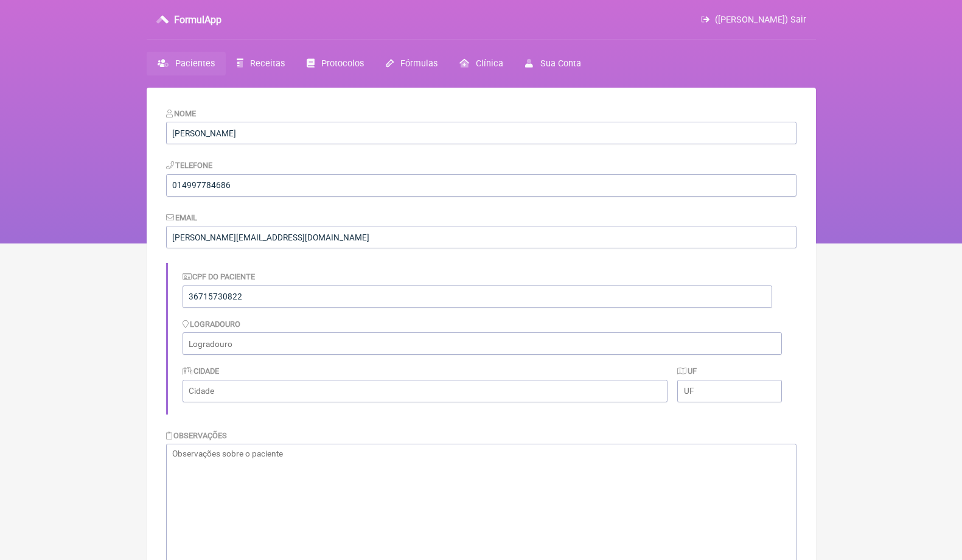 The width and height of the screenshot is (962, 560). What do you see at coordinates (481, 236) in the screenshot?
I see `input: paciente@email.com` at bounding box center [481, 236].